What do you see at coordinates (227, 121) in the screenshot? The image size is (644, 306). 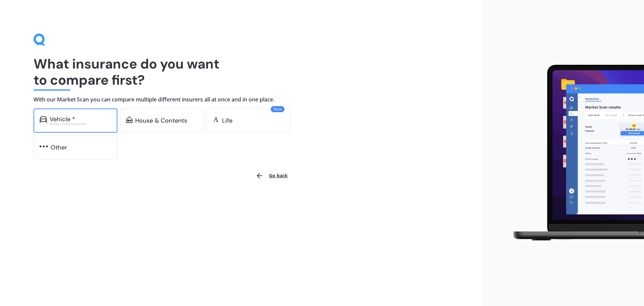 I see `div: Life` at bounding box center [227, 121].